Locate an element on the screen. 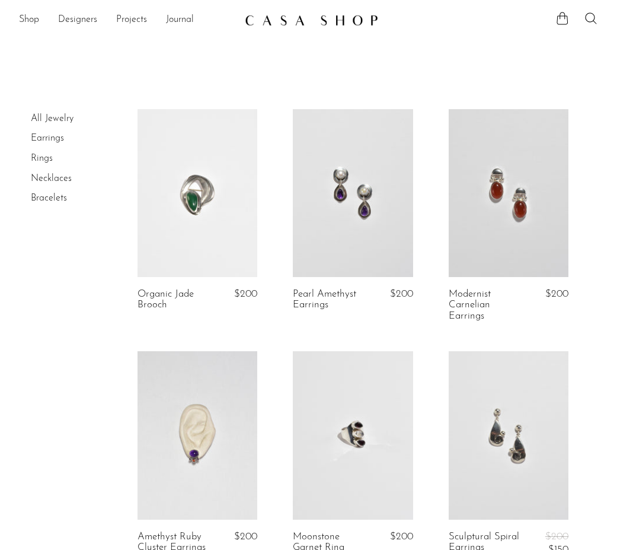 The width and height of the screenshot is (617, 550). a: Organic Jade Brooch is located at coordinates (176, 299).